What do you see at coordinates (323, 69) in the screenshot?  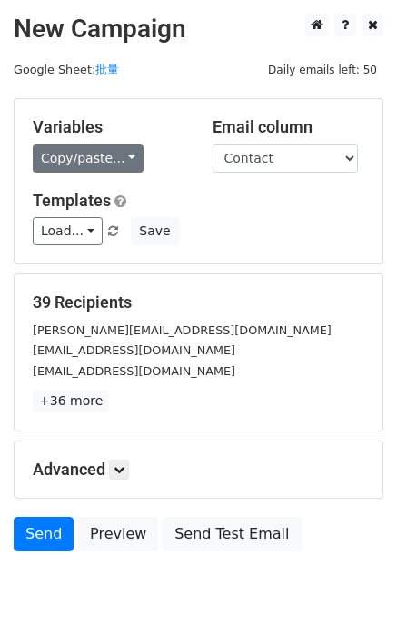 I see `a: Daily emails left: 50` at bounding box center [323, 69].